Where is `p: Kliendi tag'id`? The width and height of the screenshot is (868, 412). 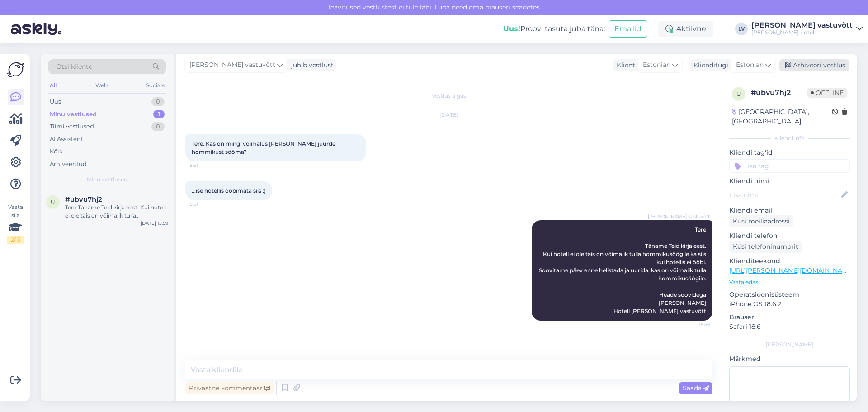
p: Kliendi tag'id is located at coordinates (789, 152).